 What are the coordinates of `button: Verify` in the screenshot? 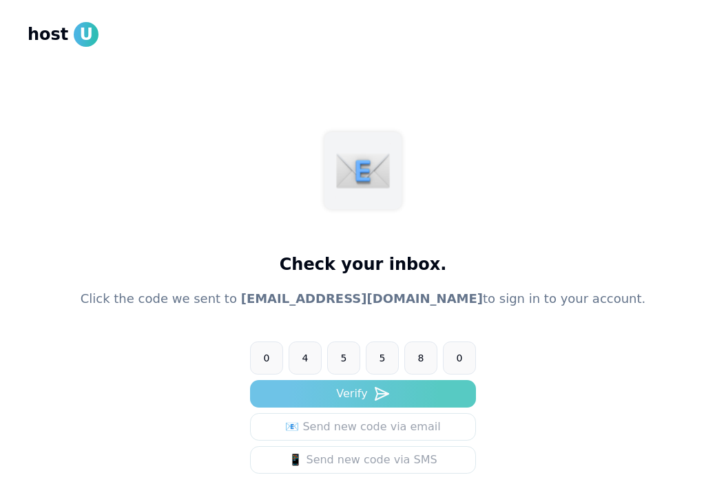 It's located at (363, 394).